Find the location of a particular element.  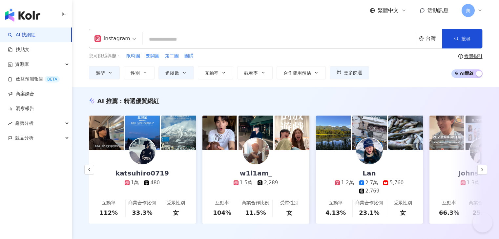

div: 1.5萬 is located at coordinates (246, 183).